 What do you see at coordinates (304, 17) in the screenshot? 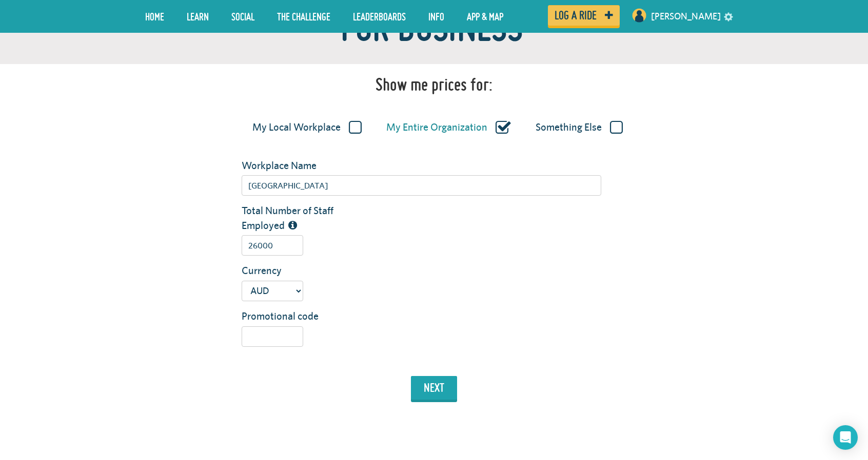
I see `a: The Challenge` at bounding box center [304, 17].